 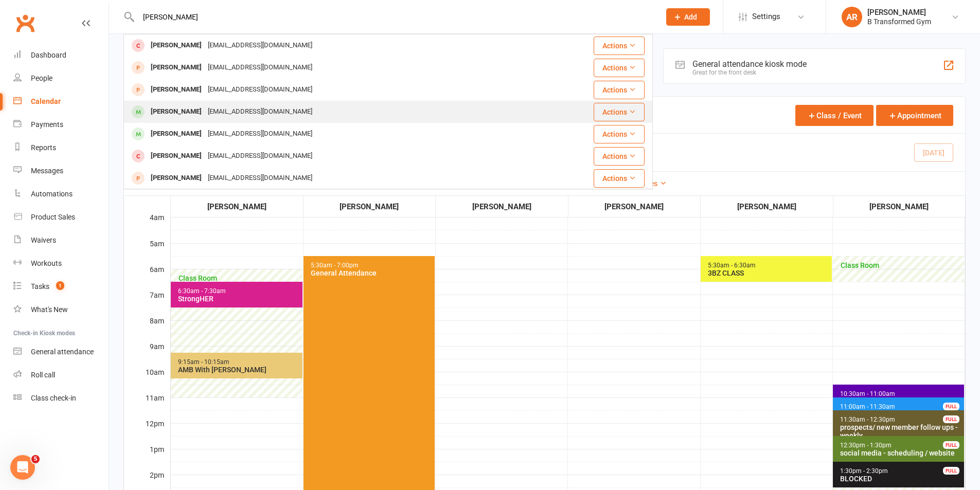 What do you see at coordinates (60, 79) in the screenshot?
I see `a: People` at bounding box center [60, 79].